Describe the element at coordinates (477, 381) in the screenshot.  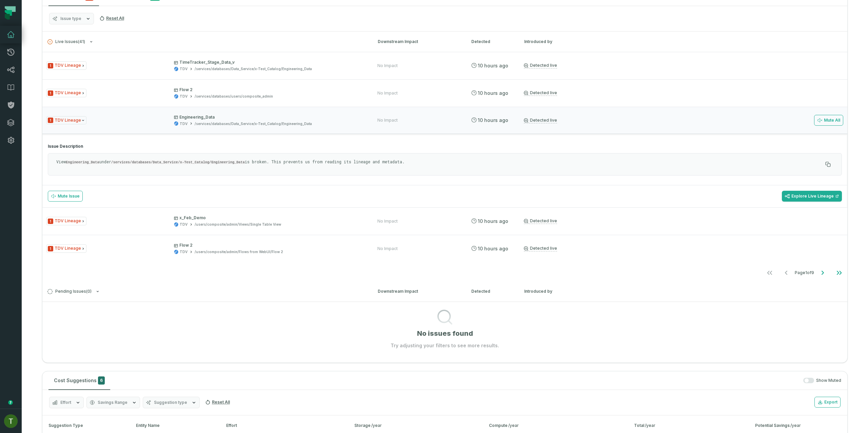
I see `div: Show Muted` at that location.